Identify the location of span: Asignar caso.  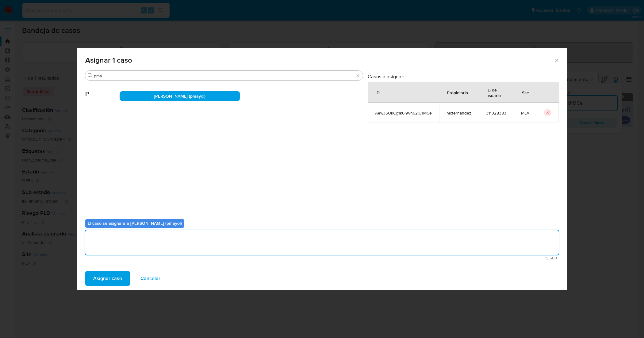
(108, 279).